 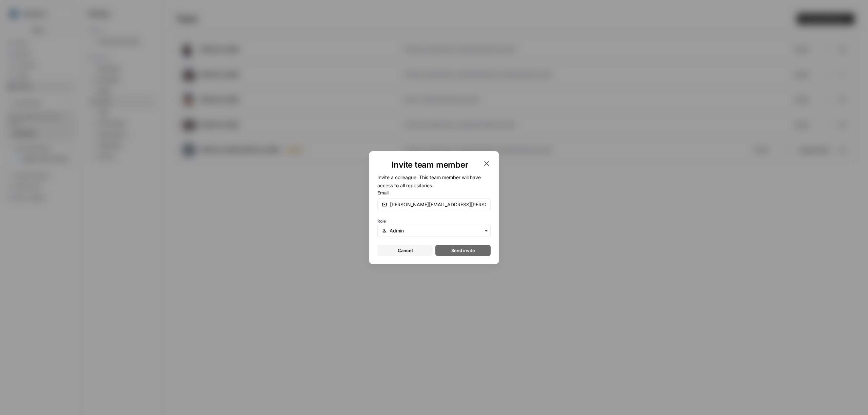 I want to click on input: Admin, so click(x=438, y=230).